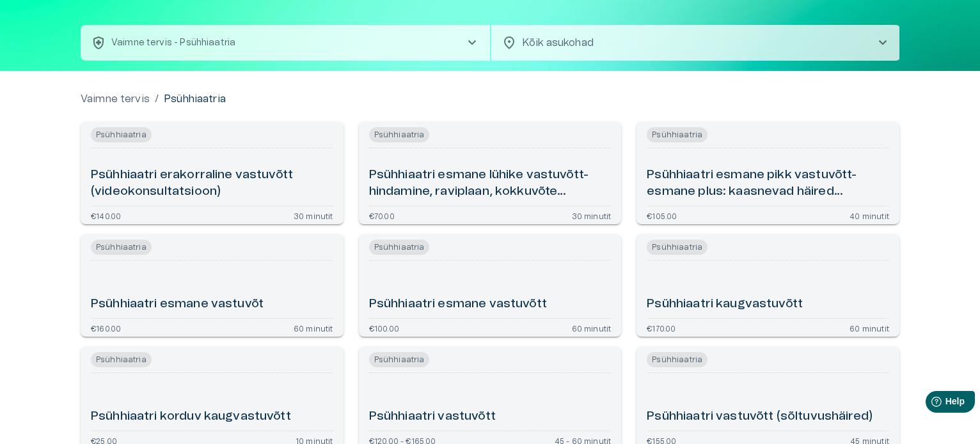  Describe the element at coordinates (767, 184) in the screenshot. I see `h6: Psühhiaatri esmane pikk vastuvõtt- esmane plus: kaasnevad häired (videokonsultatsioon)` at that location.